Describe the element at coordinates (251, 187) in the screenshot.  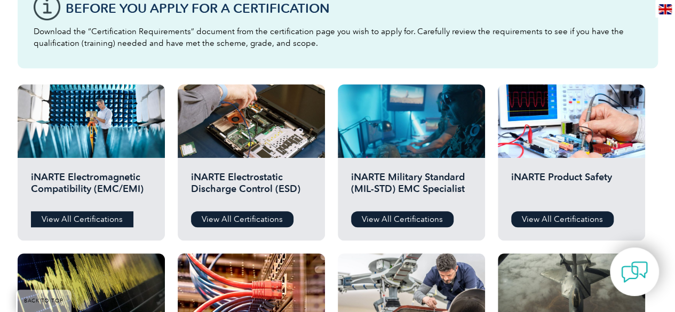
I see `h2: iNARTE Electrostatic Discharge Control (ESD)` at that location.